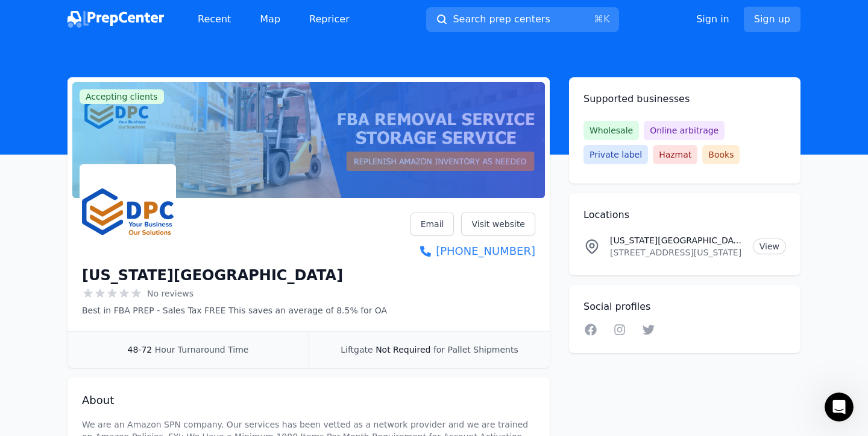 The height and width of the screenshot is (436, 868). What do you see at coordinates (685, 215) in the screenshot?
I see `h2: Locations` at bounding box center [685, 215].